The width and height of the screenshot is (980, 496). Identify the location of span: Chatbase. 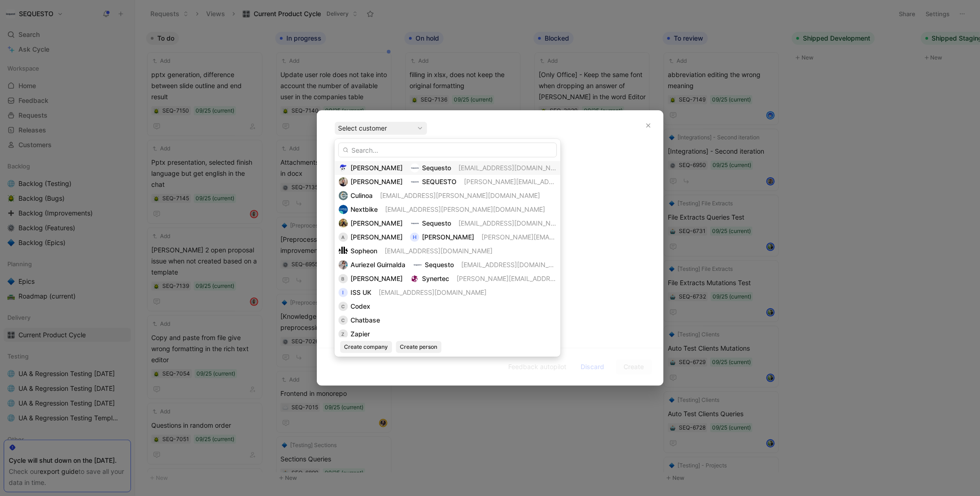
(366, 320).